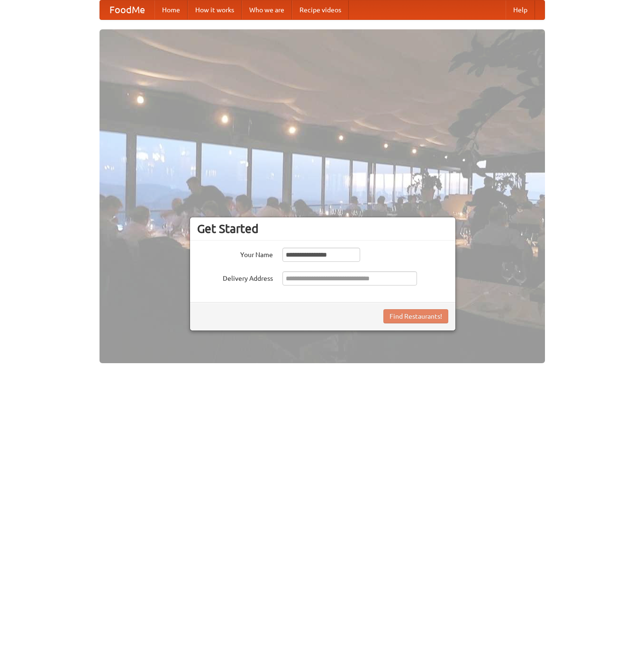 The width and height of the screenshot is (644, 670). Describe the element at coordinates (235, 277) in the screenshot. I see `label: Delivery Address` at that location.